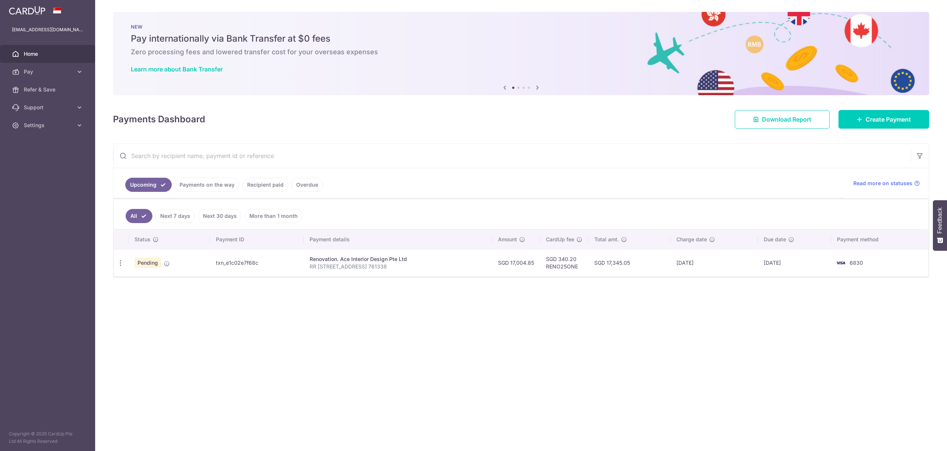 The image size is (947, 451). I want to click on img: Bank transfer banner, so click(521, 54).